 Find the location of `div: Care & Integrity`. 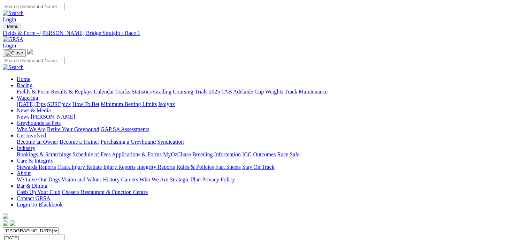

div: Care & Integrity is located at coordinates (272, 167).